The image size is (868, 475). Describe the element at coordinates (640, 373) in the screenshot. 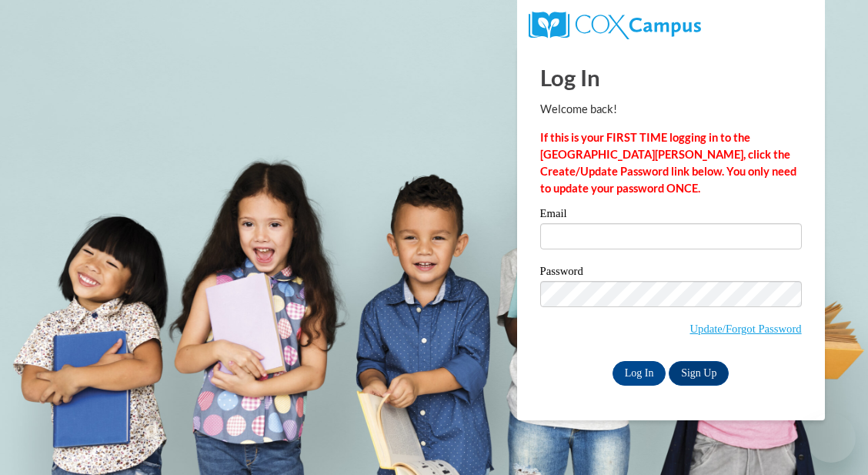

I see `input: Log In` at that location.